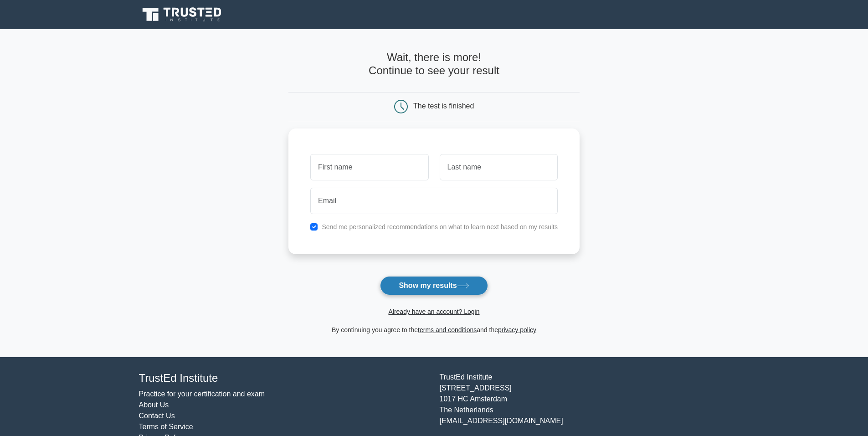 The image size is (868, 436). I want to click on input: Email, so click(434, 201).